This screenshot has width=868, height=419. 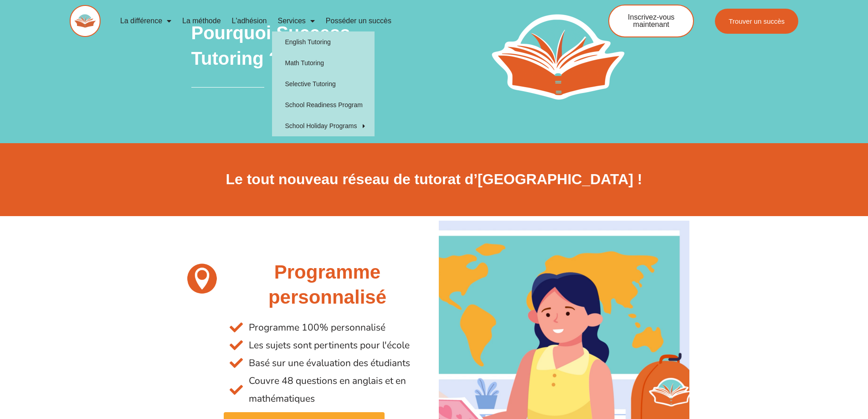 I want to click on a: Math Tutoring, so click(x=323, y=63).